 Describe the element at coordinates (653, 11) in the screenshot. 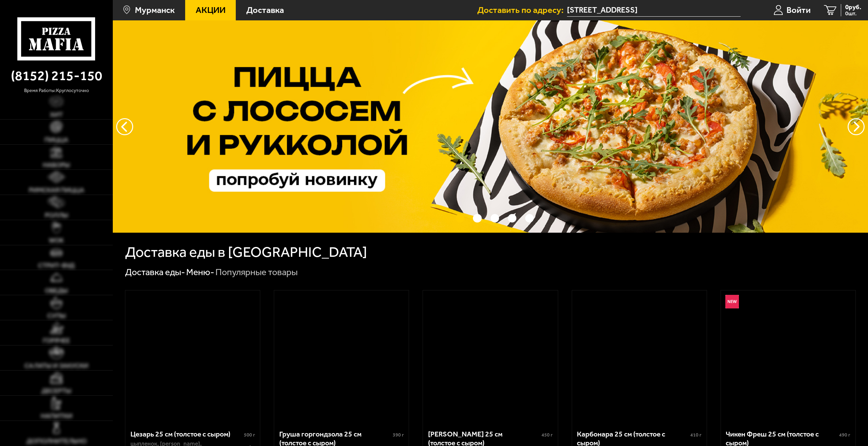

I see `input: Ваш адрес доставки` at that location.